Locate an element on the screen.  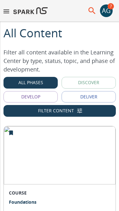
button: Deliver is located at coordinates (88, 97).